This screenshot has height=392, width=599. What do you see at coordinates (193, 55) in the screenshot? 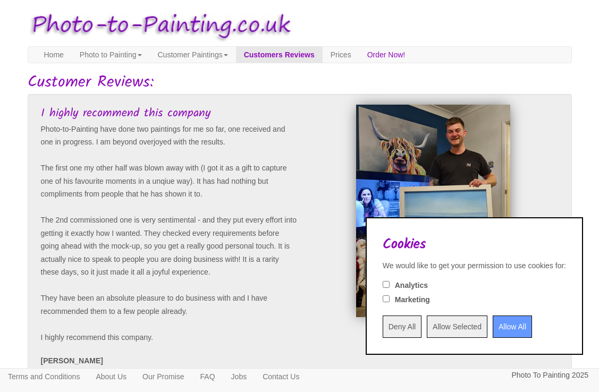
I see `a: Customer Paintings` at bounding box center [193, 55].